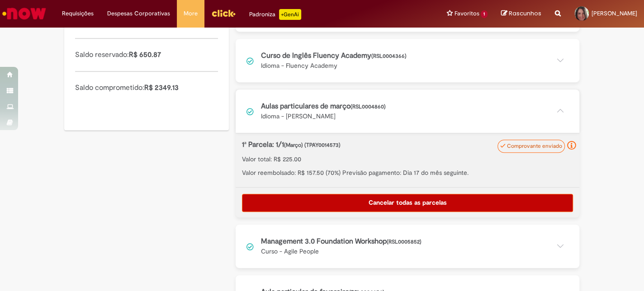 The width and height of the screenshot is (644, 291). What do you see at coordinates (275, 14) in the screenshot?
I see `div: Padroniza` at bounding box center [275, 14].